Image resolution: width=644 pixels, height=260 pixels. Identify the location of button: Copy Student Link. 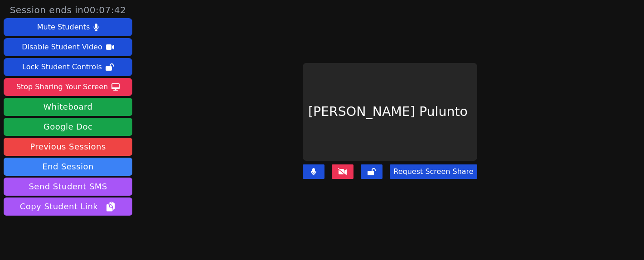
(68, 207).